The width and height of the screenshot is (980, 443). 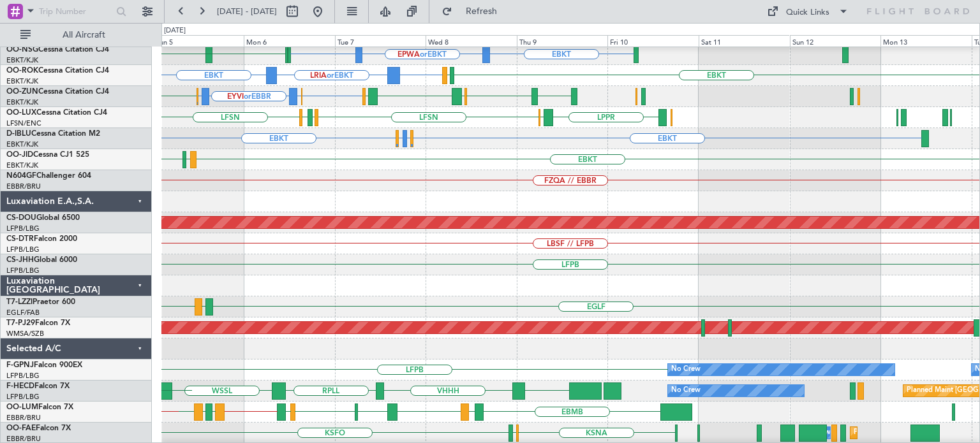 What do you see at coordinates (744, 41) in the screenshot?
I see `div: Sat 11` at bounding box center [744, 41].